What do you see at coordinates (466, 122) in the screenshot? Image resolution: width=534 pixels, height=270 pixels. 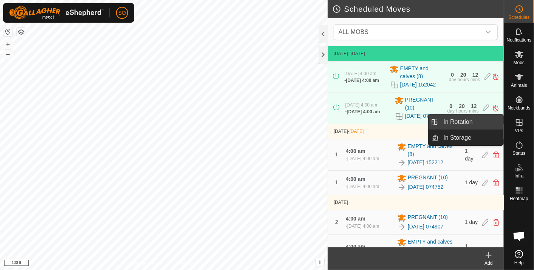 I see `li: In Rotation` at bounding box center [466, 122].